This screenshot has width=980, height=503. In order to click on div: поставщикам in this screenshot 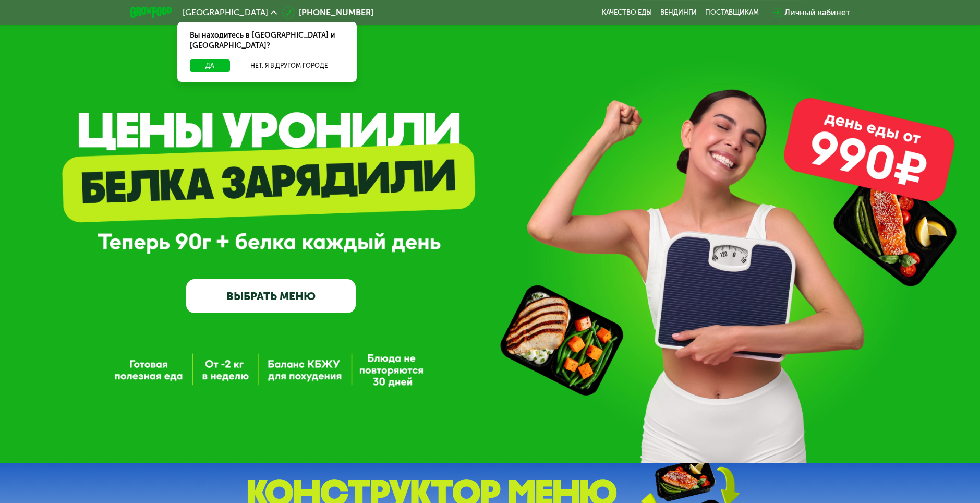, I will do `click(732, 13)`.